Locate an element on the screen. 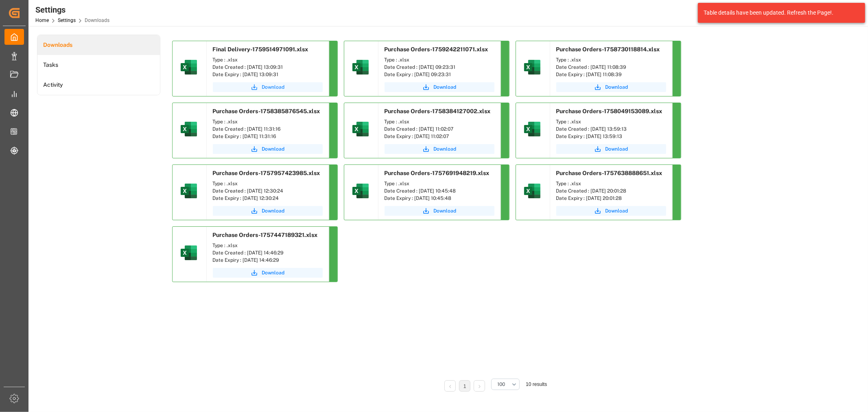  a: Tasks is located at coordinates (99, 65).